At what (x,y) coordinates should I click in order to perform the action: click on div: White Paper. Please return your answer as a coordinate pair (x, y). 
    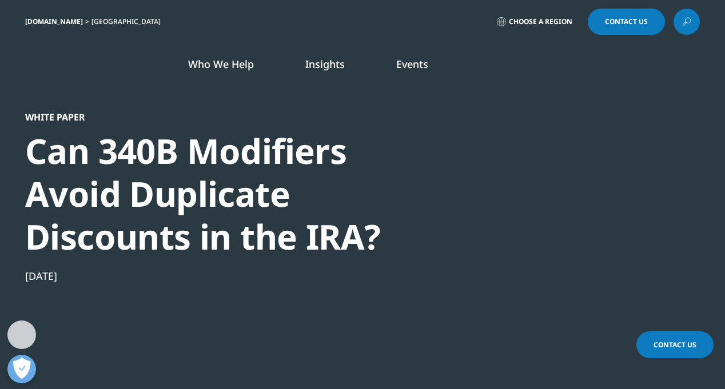
    Looking at the image, I should click on (221, 117).